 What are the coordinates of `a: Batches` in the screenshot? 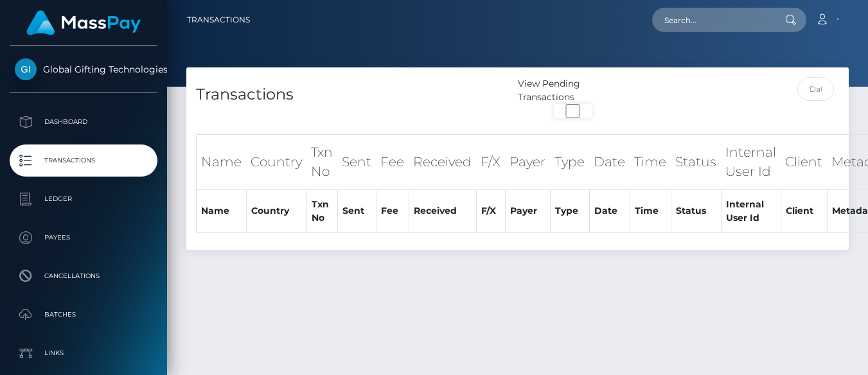 It's located at (83, 314).